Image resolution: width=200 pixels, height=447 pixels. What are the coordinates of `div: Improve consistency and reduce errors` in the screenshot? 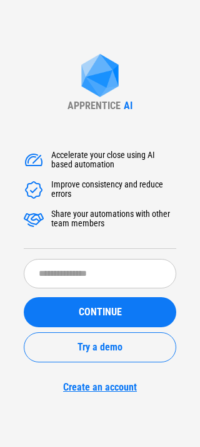 It's located at (114, 190).